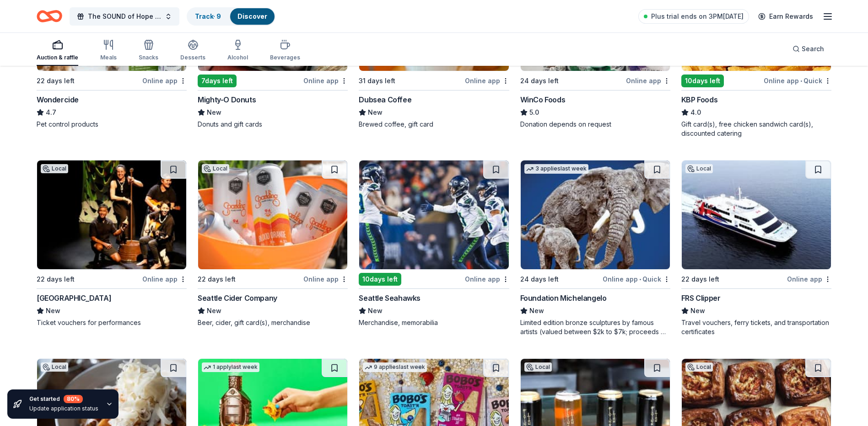  I want to click on img: Image for Seattle Children's Theatre, so click(112, 215).